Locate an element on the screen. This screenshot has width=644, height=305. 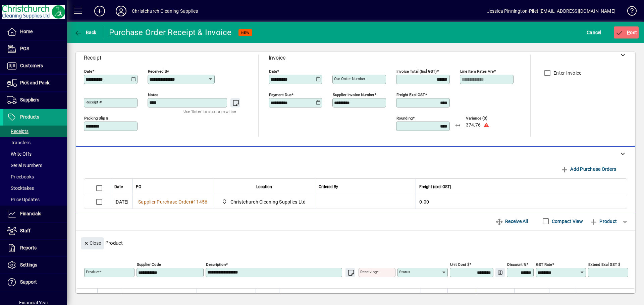
span: 374.76 is located at coordinates (473, 125).